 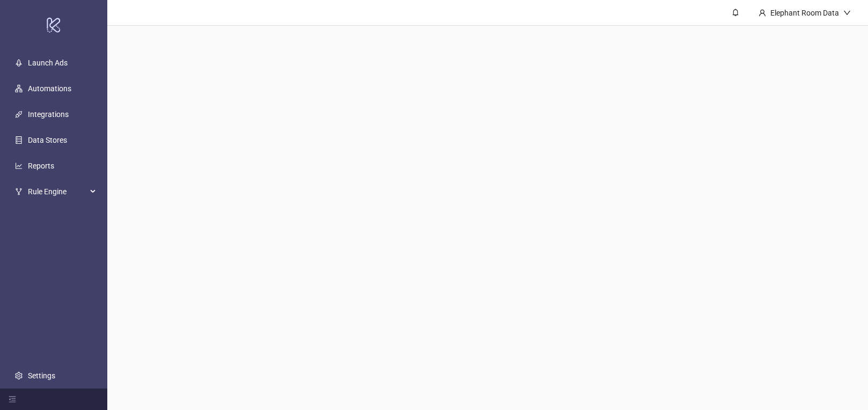 What do you see at coordinates (12, 399) in the screenshot?
I see `span: menu-fold` at bounding box center [12, 399].